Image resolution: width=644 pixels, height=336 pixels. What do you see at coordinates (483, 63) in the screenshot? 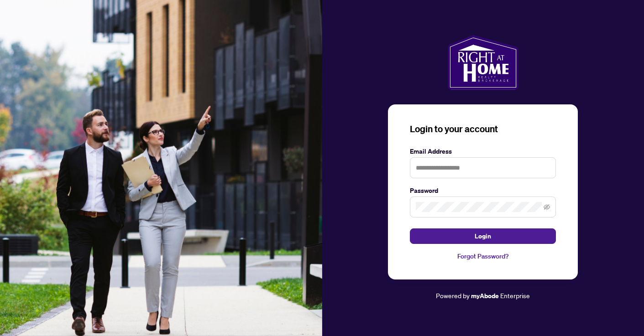
I see `img: ma-logo` at bounding box center [483, 63].